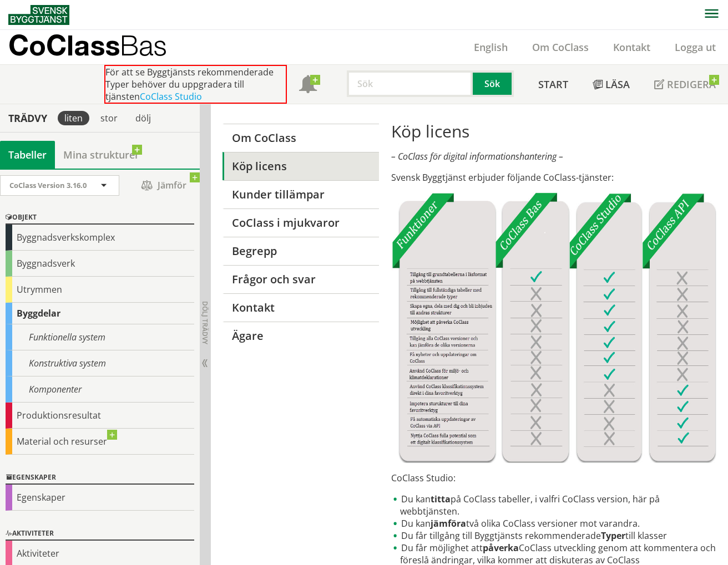  Describe the element at coordinates (100, 389) in the screenshot. I see `div: Komponenter` at that location.